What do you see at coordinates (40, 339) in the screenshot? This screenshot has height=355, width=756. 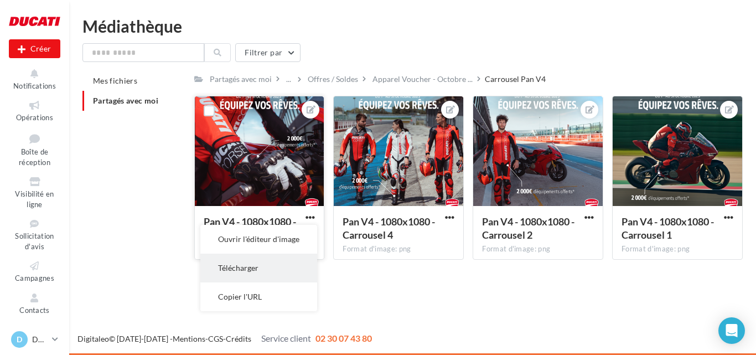 I see `p: Ducati` at bounding box center [40, 339].